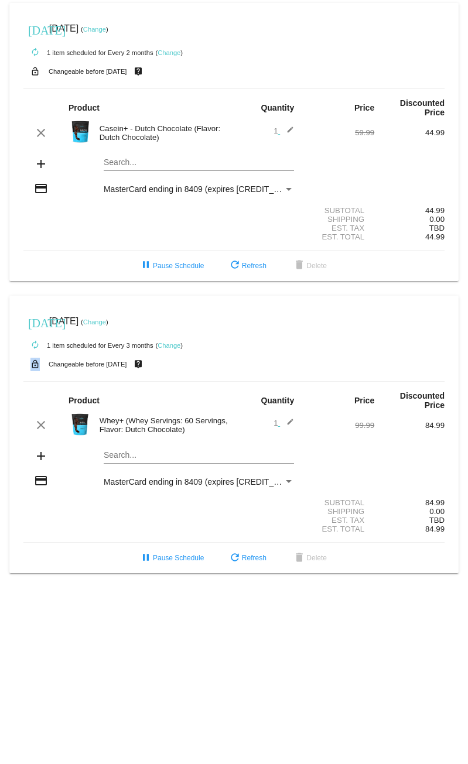 Image resolution: width=468 pixels, height=764 pixels. What do you see at coordinates (88, 53) in the screenshot?
I see `small: 1 item scheduled for Every 2 months` at bounding box center [88, 53].